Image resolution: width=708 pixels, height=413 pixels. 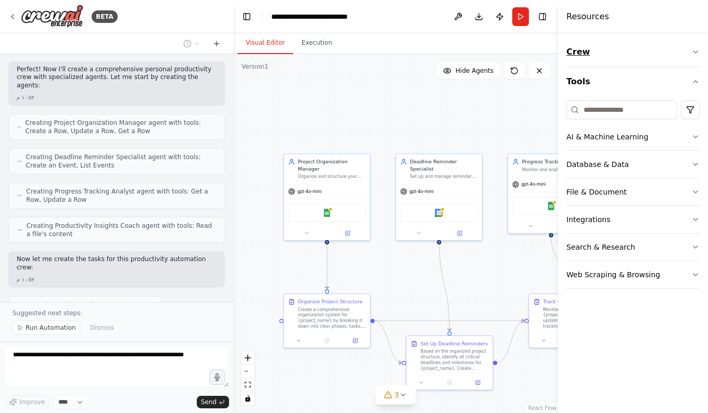 What do you see at coordinates (455, 360) in the screenshot?
I see `div: Based on the organized project structure, identify all critical deadlines and milestones for {pro...` at bounding box center [455, 360].